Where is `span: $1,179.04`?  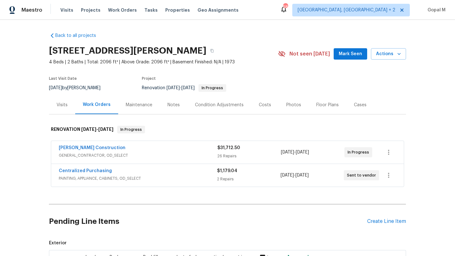 span: $1,179.04 is located at coordinates (227, 171).